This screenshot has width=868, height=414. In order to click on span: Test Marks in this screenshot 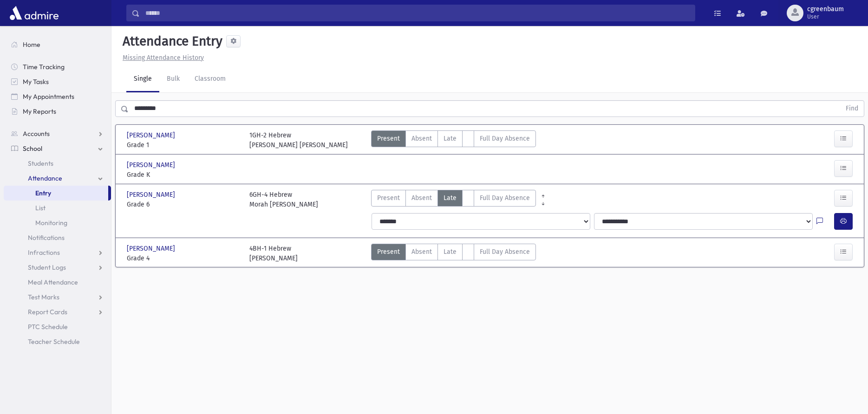, I will do `click(44, 297)`.